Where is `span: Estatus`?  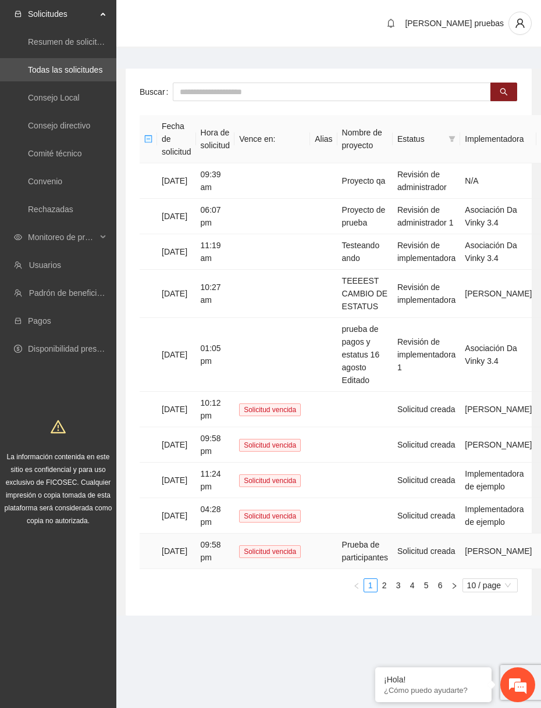 span: Estatus is located at coordinates (420, 139).